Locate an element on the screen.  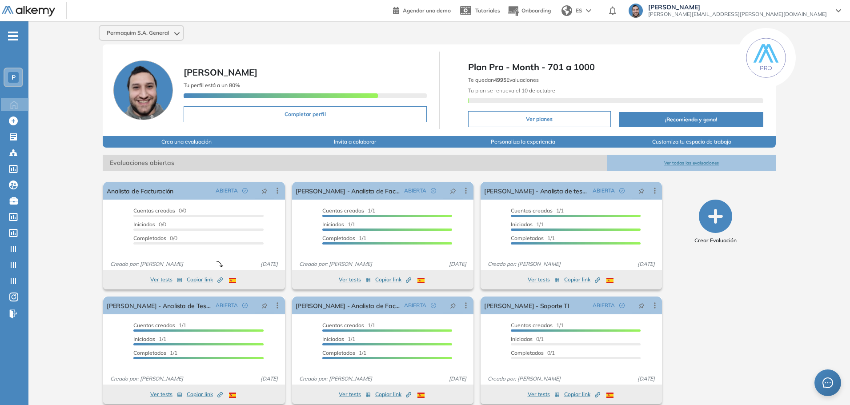
span: Tu plan se renueva el is located at coordinates (512, 90).